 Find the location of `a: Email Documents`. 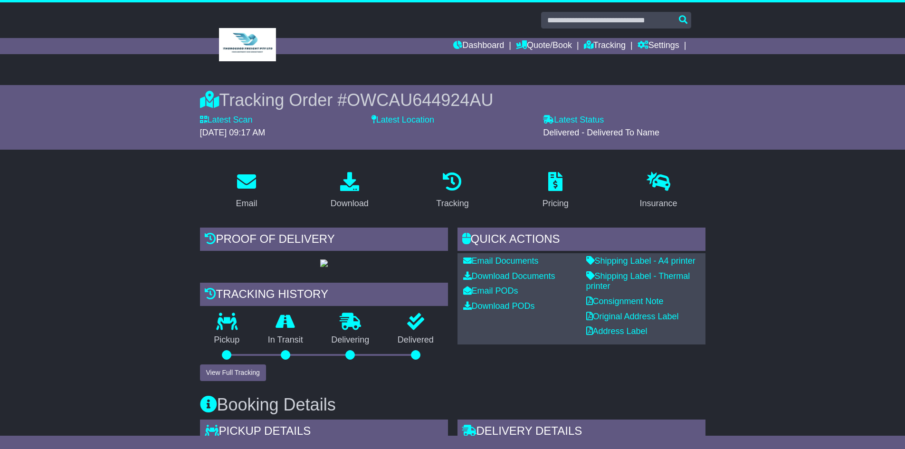

a: Email Documents is located at coordinates (501, 261).